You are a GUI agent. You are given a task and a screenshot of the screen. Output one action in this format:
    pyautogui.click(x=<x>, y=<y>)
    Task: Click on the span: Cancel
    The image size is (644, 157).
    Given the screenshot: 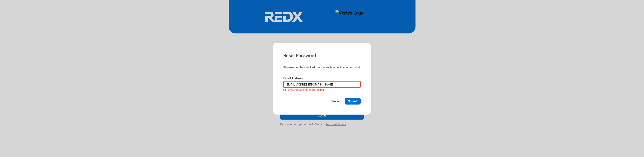 What is the action you would take?
    pyautogui.click(x=335, y=101)
    